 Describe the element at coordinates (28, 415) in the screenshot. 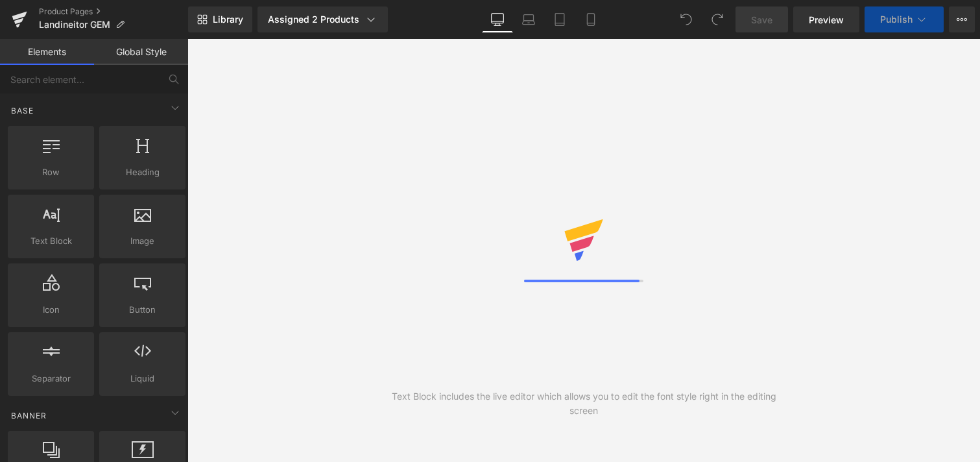

I see `span: Banner` at that location.